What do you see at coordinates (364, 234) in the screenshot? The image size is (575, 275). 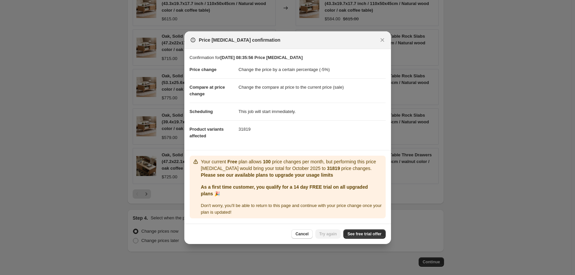 I see `a: See free trial offer` at bounding box center [364, 234].